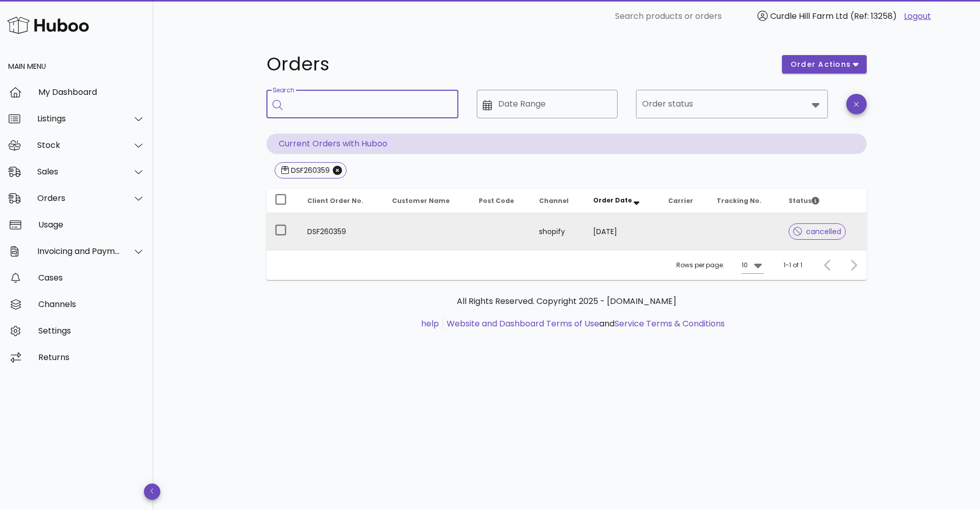  What do you see at coordinates (429, 323) in the screenshot?
I see `a: help` at bounding box center [429, 323].